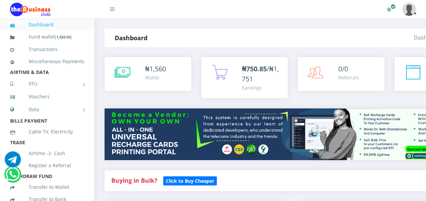  I want to click on strong: Dashboard, so click(131, 38).